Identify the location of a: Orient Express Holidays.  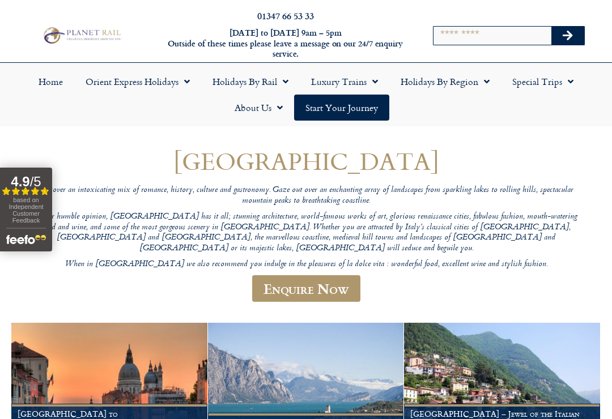
(138, 82).